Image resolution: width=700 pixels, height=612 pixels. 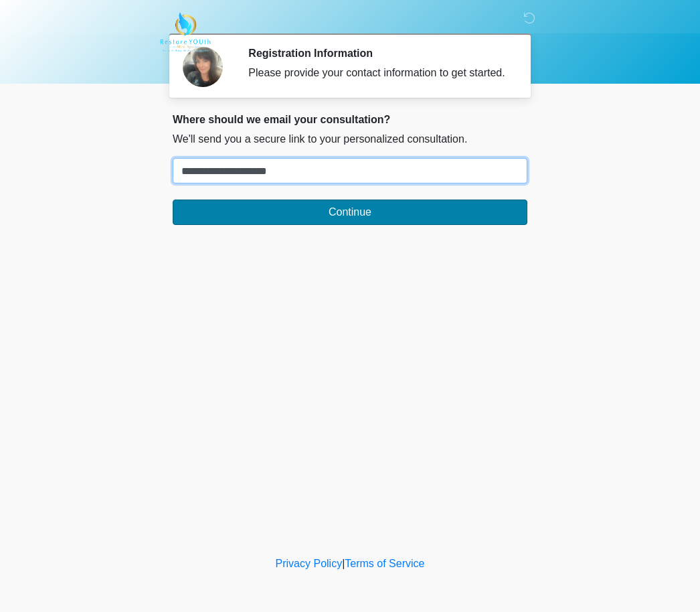 I want to click on img: Restore YOUth Med Spa Logo, so click(x=185, y=32).